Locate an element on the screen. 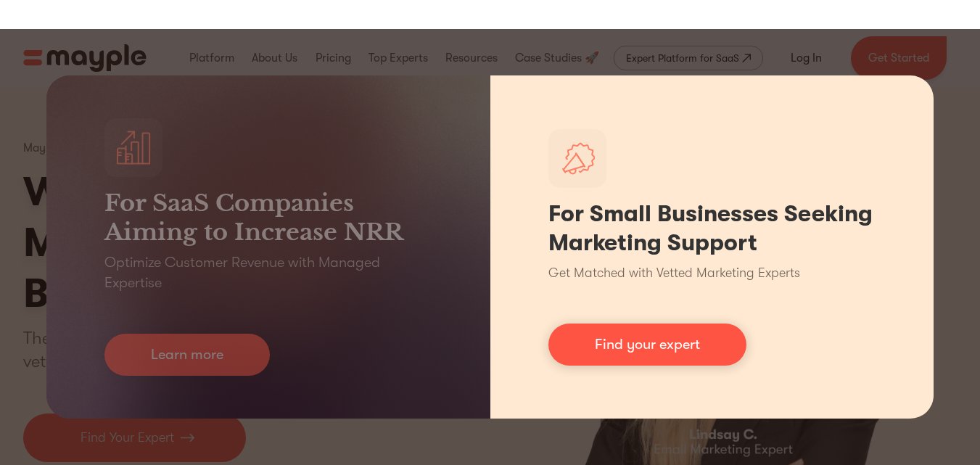 Image resolution: width=980 pixels, height=465 pixels. h1: For Small Businesses Seeking Marketing Support is located at coordinates (712, 228).